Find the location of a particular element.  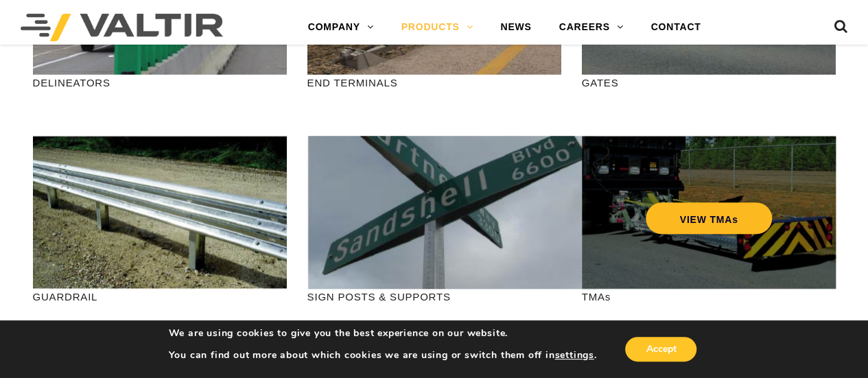

a: CAREERS is located at coordinates (591, 27).